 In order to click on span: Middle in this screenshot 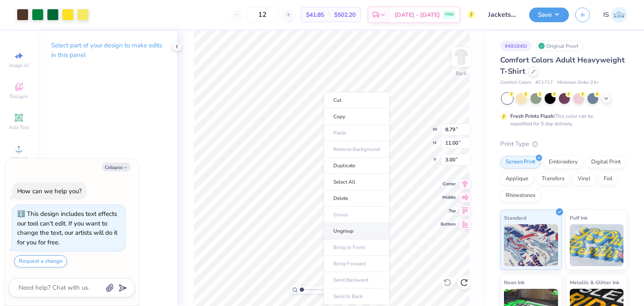, I will do `click(448, 198)`.